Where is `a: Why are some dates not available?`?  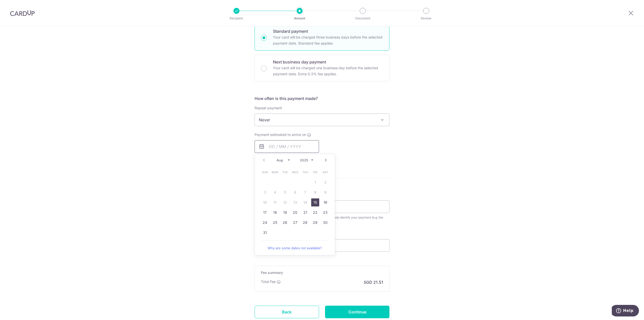 a: Why are some dates not available? is located at coordinates (295, 249).